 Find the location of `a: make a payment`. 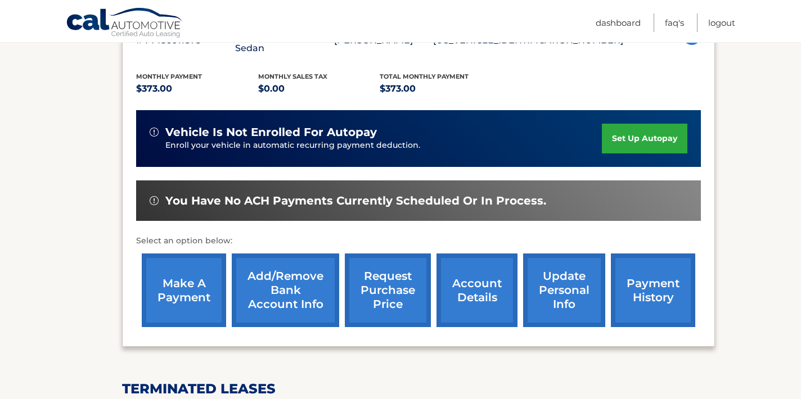

a: make a payment is located at coordinates (184, 290).